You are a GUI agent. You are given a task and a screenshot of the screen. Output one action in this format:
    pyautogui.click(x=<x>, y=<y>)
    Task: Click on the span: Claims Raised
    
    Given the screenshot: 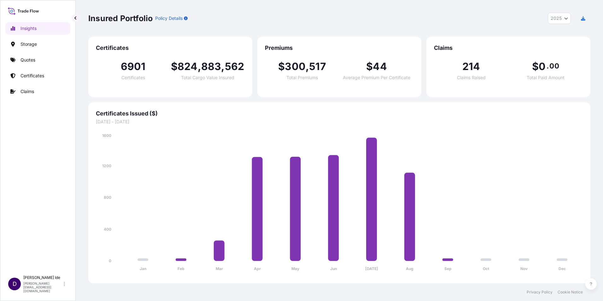 What is the action you would take?
    pyautogui.click(x=471, y=78)
    